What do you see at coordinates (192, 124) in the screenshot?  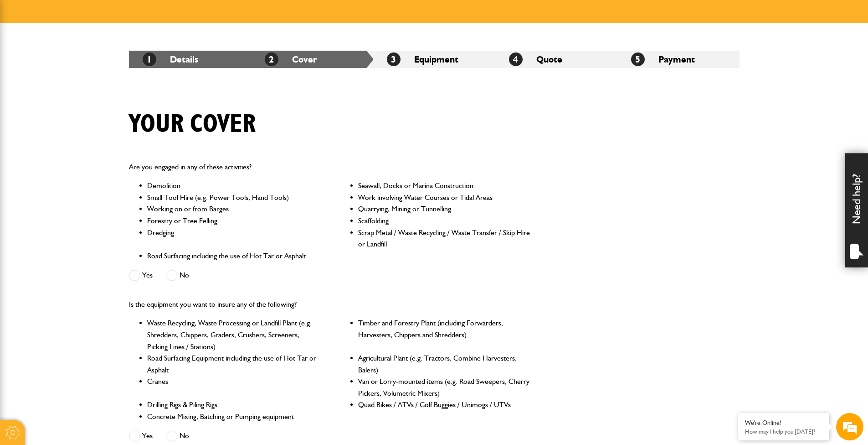 I see `h1: Your cover` at bounding box center [192, 124].